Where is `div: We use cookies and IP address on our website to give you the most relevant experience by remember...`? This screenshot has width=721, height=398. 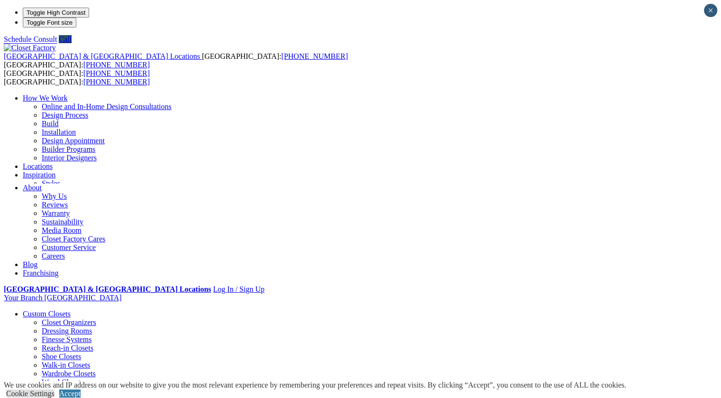 div: We use cookies and IP address on our website to give you the most relevant experience by remember... is located at coordinates (315, 385).